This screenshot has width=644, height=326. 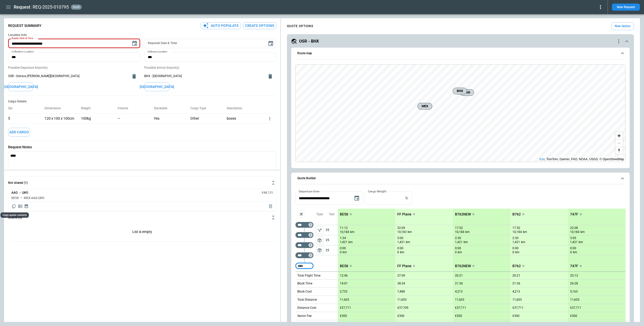 What do you see at coordinates (157, 118) in the screenshot?
I see `p: Yes` at bounding box center [157, 118].